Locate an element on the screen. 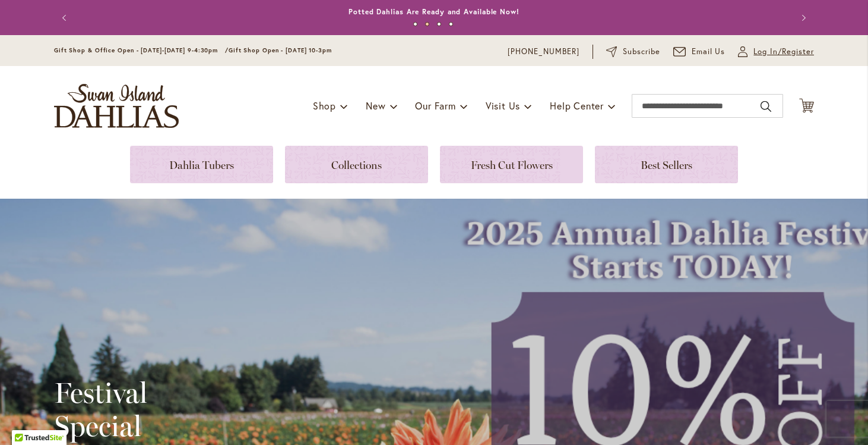 Image resolution: width=868 pixels, height=445 pixels. span: Email Us is located at coordinates (709, 52).